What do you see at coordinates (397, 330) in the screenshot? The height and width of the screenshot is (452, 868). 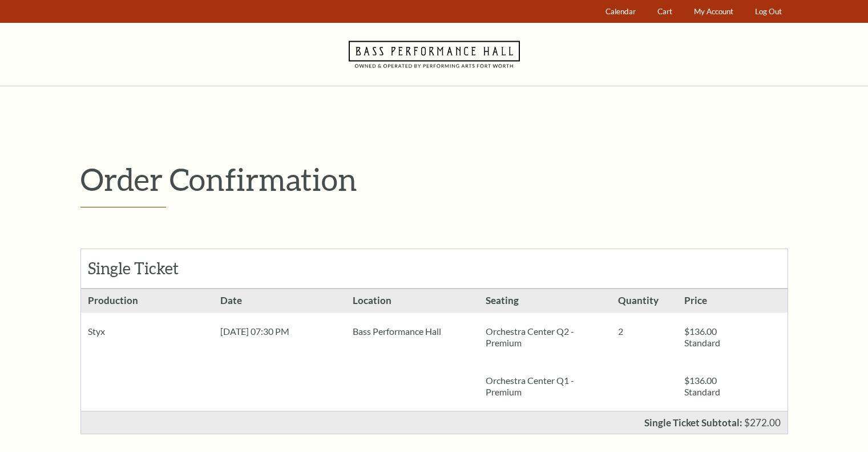 I see `span: Bass Performance Hall` at bounding box center [397, 330].